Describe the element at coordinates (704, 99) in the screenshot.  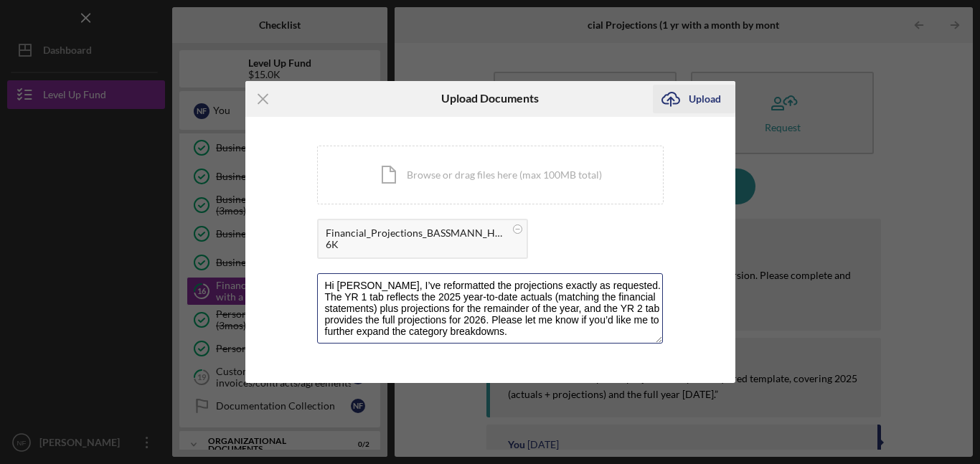
I see `div: Upload` at that location.